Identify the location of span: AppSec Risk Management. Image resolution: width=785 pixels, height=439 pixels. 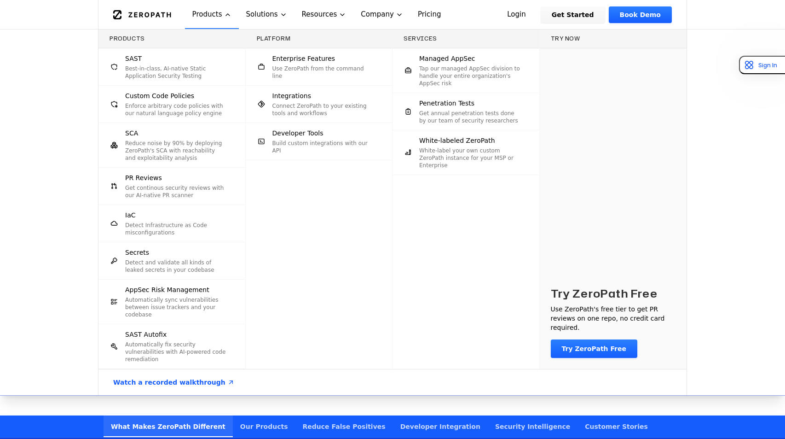
(167, 290).